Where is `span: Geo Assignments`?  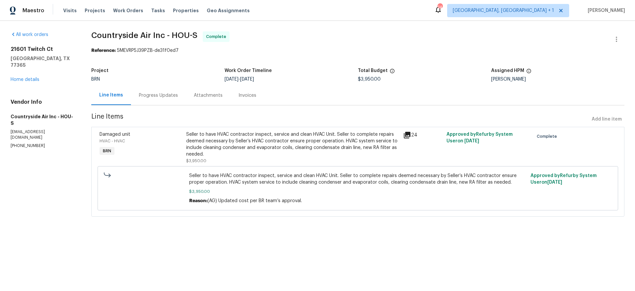 span: Geo Assignments is located at coordinates (228, 11).